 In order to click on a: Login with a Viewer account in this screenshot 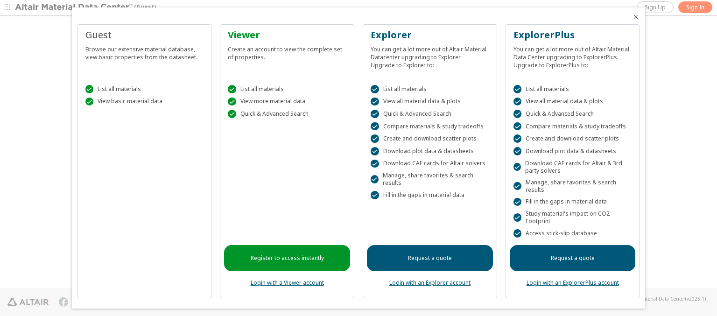, I will do `click(287, 282)`.